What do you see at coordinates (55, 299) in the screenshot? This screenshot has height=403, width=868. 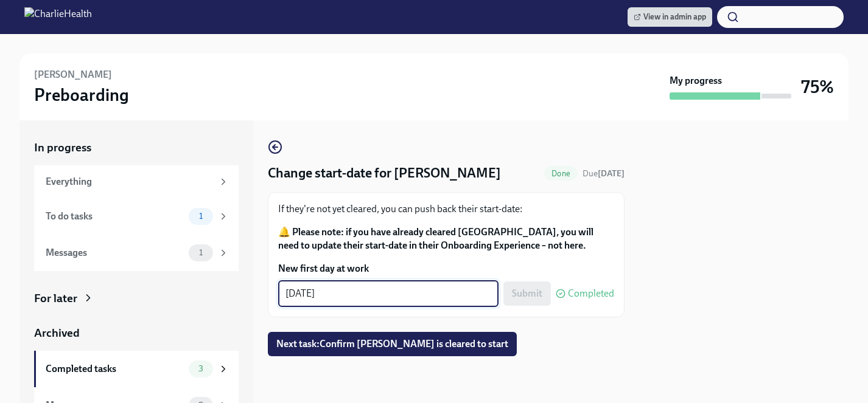 I see `div: For later` at bounding box center [55, 299].